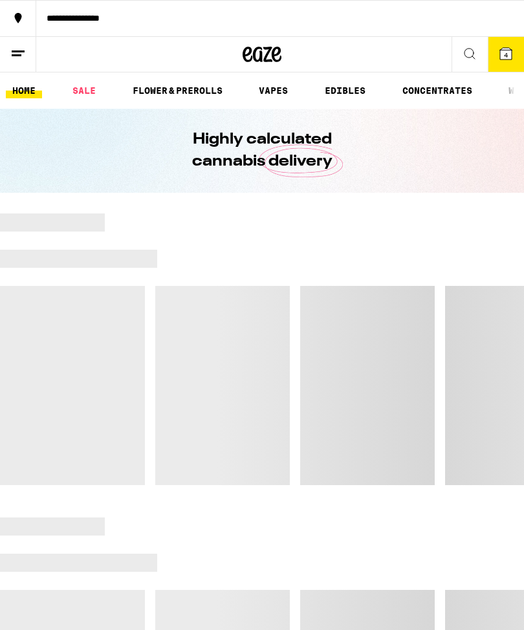 The width and height of the screenshot is (524, 630). I want to click on a: CONCENTRATES, so click(437, 90).